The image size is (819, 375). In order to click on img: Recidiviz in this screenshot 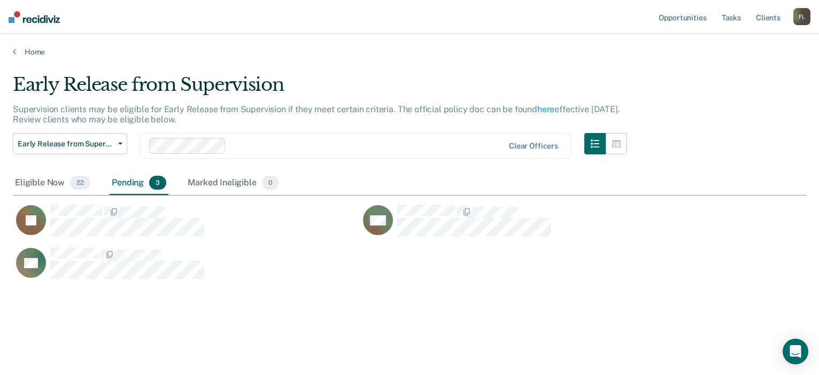, I will do `click(34, 17)`.